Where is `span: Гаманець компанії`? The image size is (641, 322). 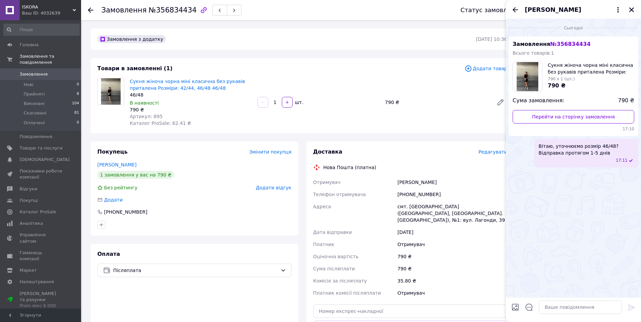
span: Гаманець компанії is located at coordinates (41, 256).